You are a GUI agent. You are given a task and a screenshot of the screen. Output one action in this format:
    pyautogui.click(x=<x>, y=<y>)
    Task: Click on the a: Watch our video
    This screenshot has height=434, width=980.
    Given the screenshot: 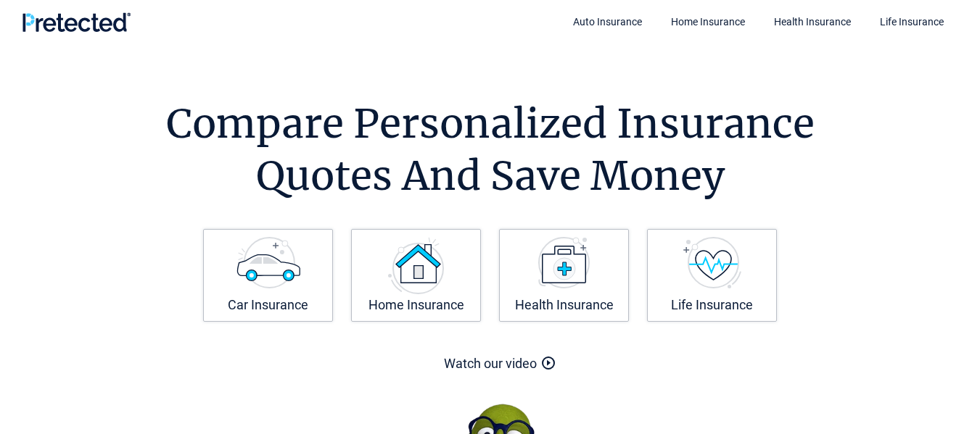 What is the action you would take?
    pyautogui.click(x=490, y=363)
    